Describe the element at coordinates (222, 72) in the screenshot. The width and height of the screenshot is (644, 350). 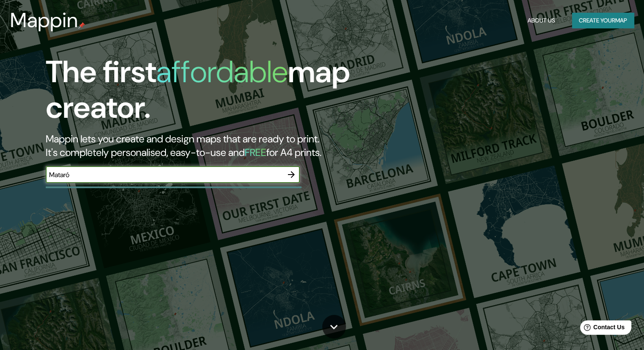
I see `h1: affordable` at that location.